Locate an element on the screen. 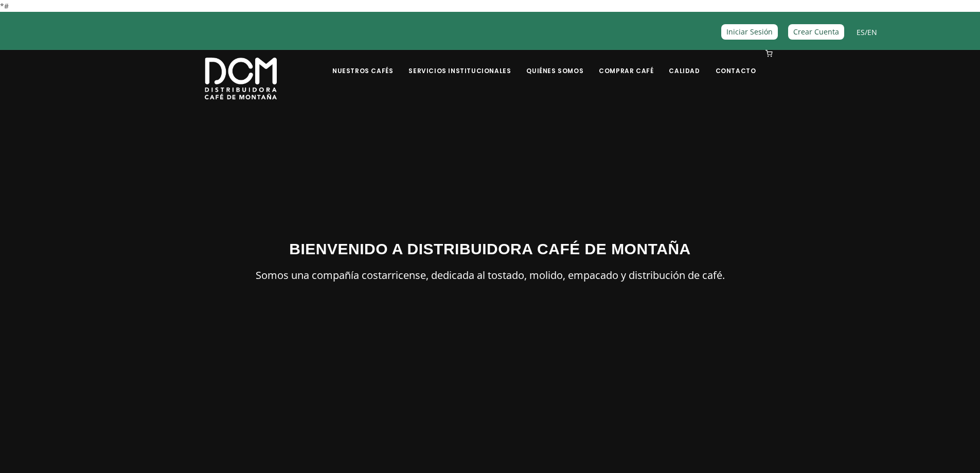  a: Comprar Café is located at coordinates (627, 62).